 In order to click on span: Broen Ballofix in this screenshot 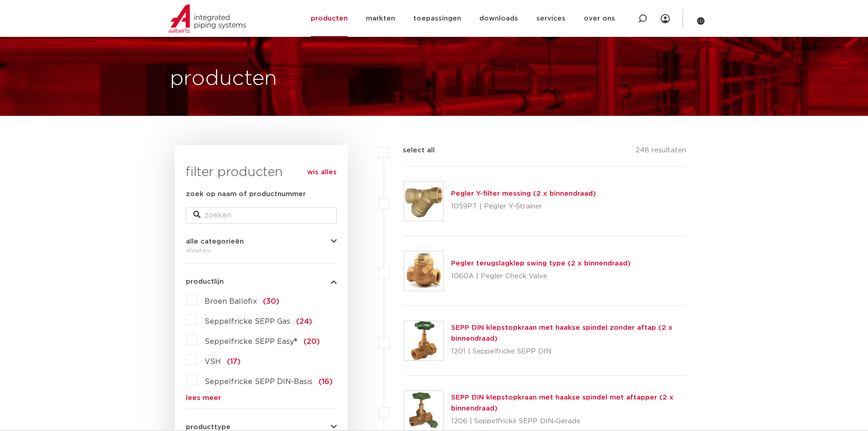, I will do `click(230, 301)`.